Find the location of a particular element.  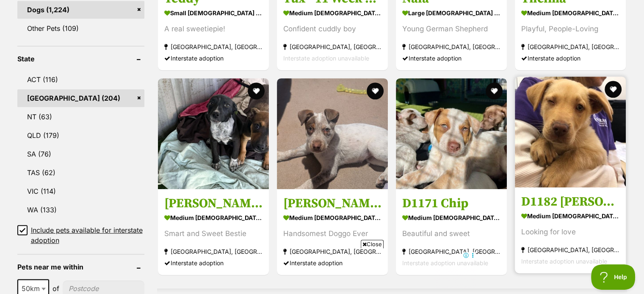

span: of is located at coordinates (56, 289).